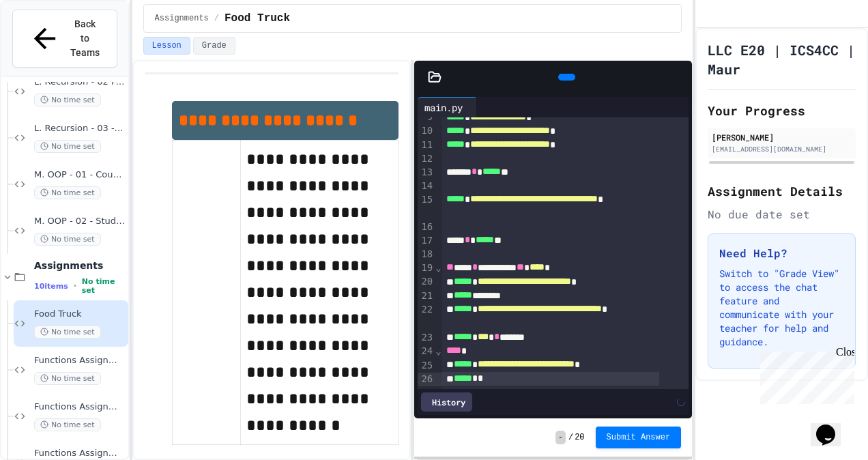  Describe the element at coordinates (426, 366) in the screenshot. I see `div: 25` at that location.